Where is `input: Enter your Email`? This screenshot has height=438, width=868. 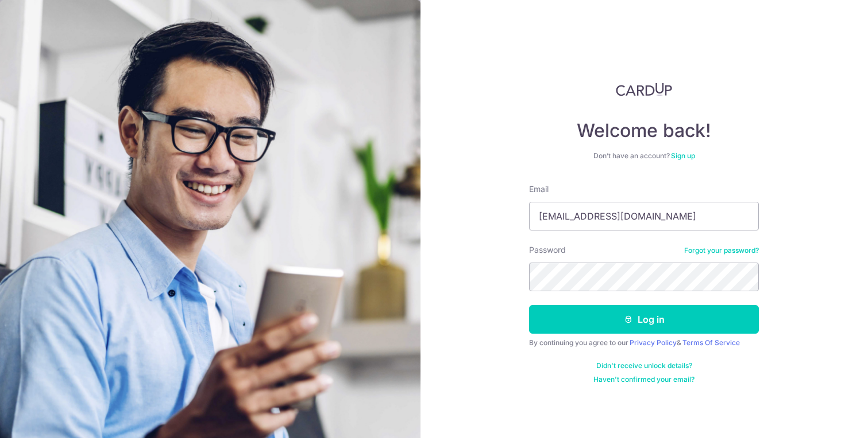 input: Enter your Email is located at coordinates (644, 216).